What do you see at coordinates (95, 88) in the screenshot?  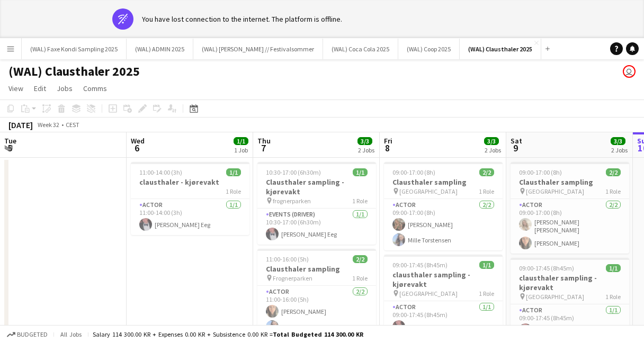 I see `span: Comms` at bounding box center [95, 88].